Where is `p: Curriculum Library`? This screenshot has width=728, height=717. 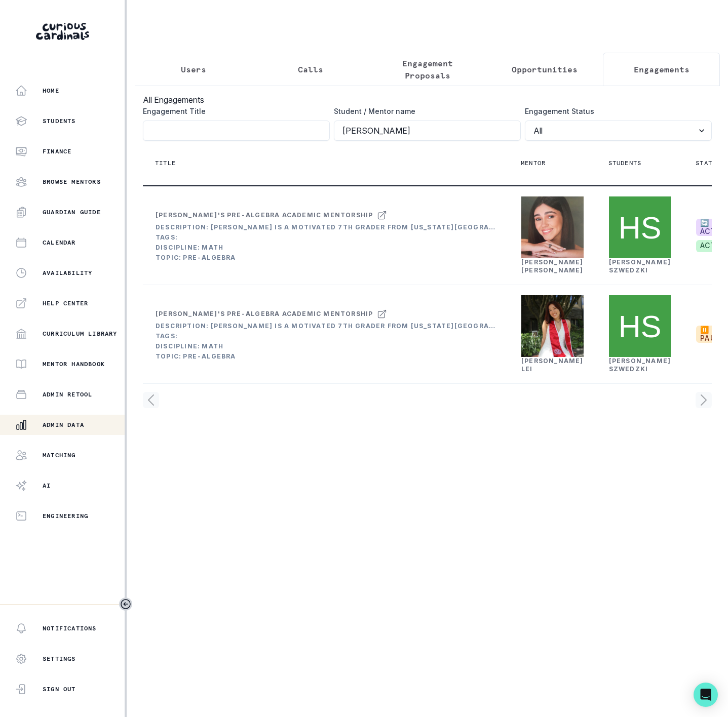
p: Curriculum Library is located at coordinates (80, 334).